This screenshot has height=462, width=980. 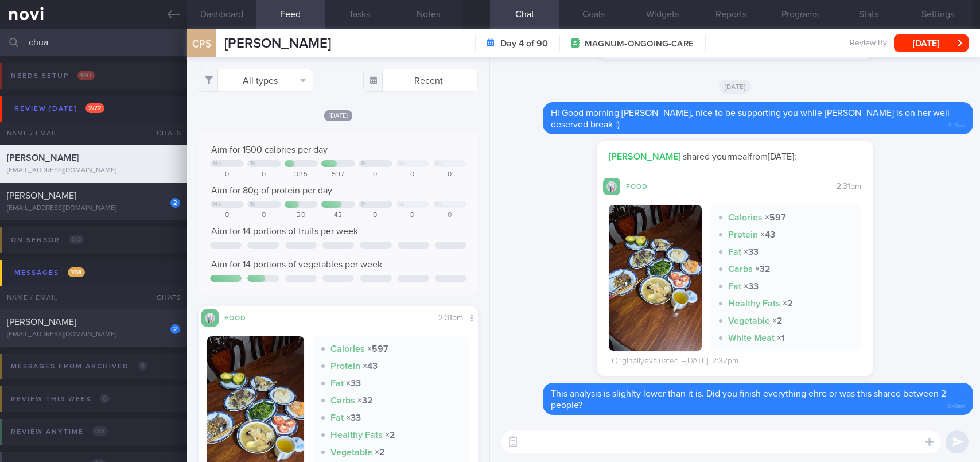 I want to click on div: CPS, so click(x=202, y=44).